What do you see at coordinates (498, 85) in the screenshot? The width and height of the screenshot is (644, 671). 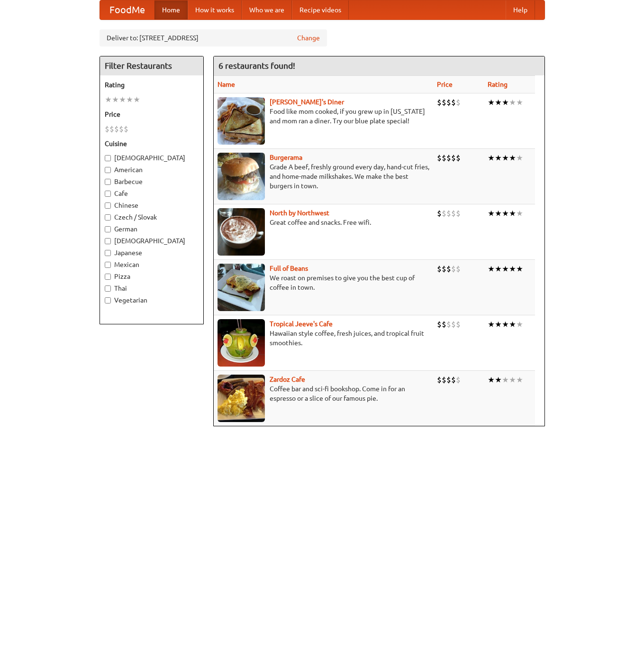 I see `a: Rating` at bounding box center [498, 85].